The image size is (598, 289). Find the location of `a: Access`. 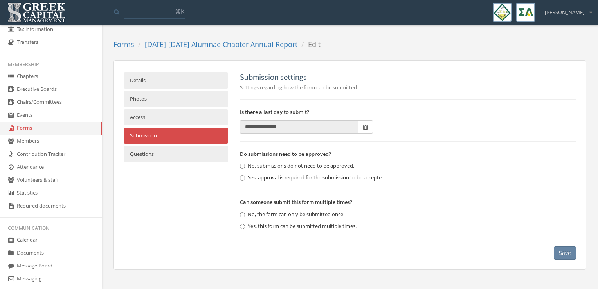

a: Access is located at coordinates (176, 117).